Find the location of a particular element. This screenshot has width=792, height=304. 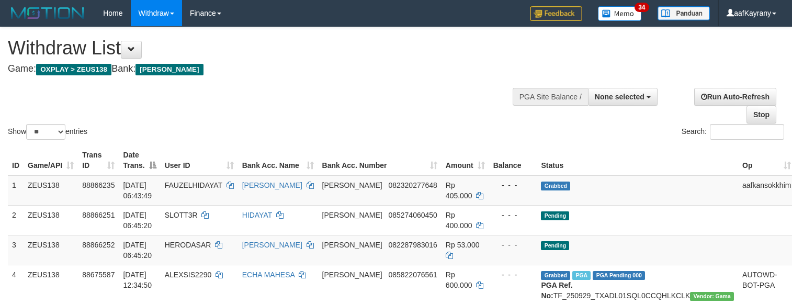

label: Show entries is located at coordinates (48, 132).